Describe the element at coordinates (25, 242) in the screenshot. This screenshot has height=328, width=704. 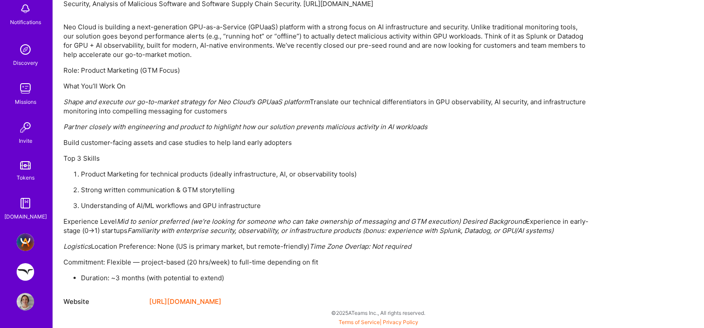
I see `a: A.Team - Full-stack Demand Growth team!` at that location.